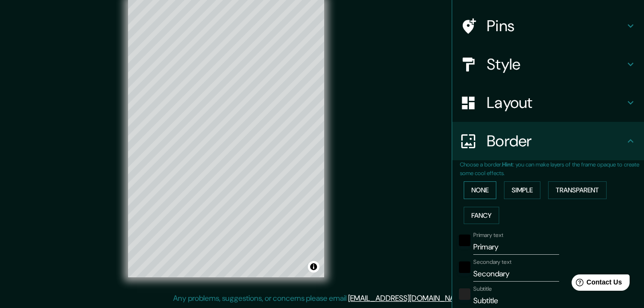 This screenshot has height=308, width=644. What do you see at coordinates (578, 190) in the screenshot?
I see `button: Transparent` at bounding box center [578, 190].